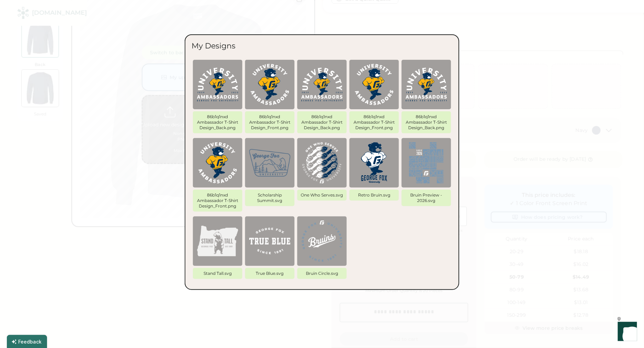 The image size is (644, 348). I want to click on img: 1726784327173x927578576440000500-Display.png%3Ftr%3Dbl-1, so click(217, 163).